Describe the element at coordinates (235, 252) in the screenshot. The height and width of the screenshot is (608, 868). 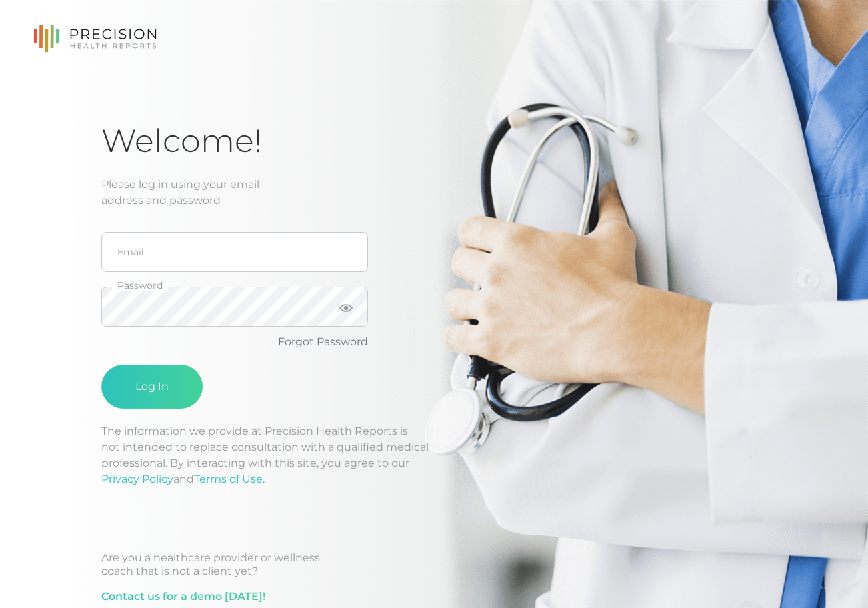
I see `input: Email` at that location.